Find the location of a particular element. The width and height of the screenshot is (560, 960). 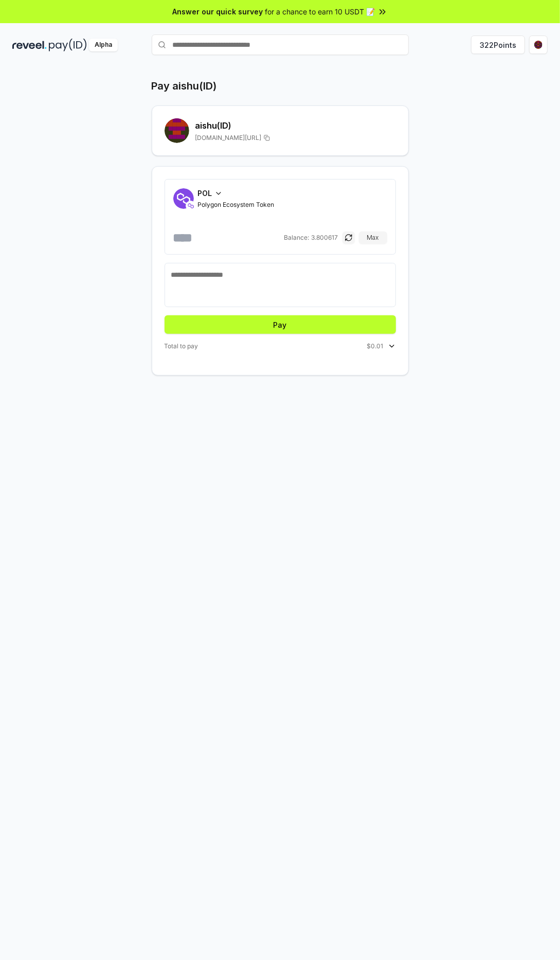

h2: aishu (ID) is located at coordinates (296, 126).